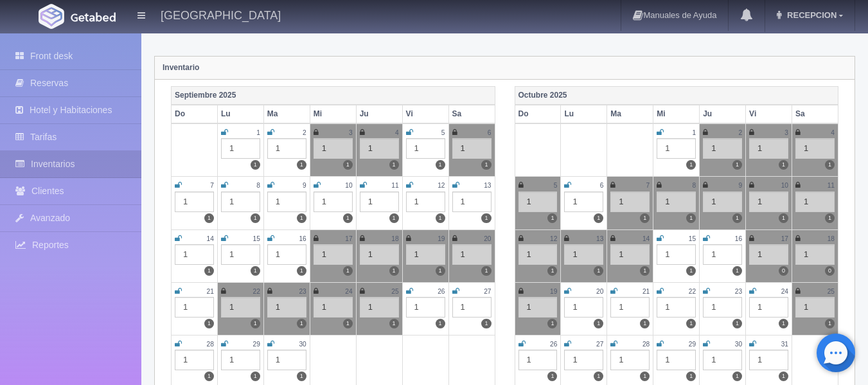  I want to click on small: 27, so click(599, 344).